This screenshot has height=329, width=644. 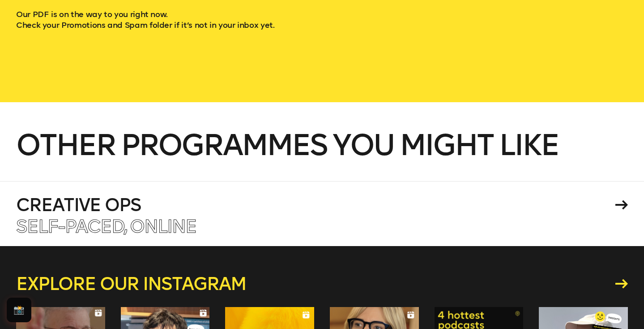 I want to click on h4: Creative Ops, so click(x=315, y=205).